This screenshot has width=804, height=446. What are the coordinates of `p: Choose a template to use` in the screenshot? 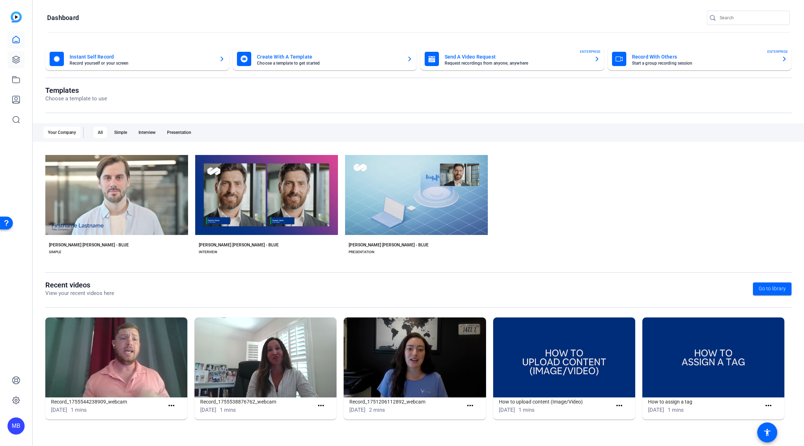 It's located at (76, 99).